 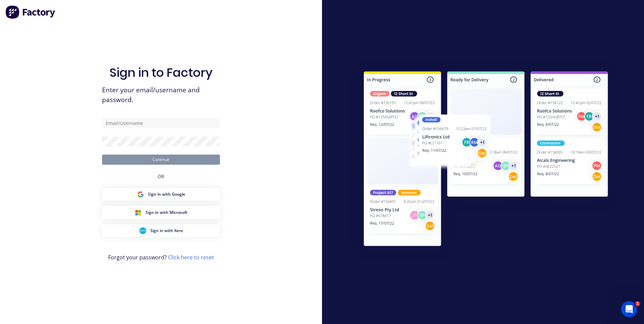 What do you see at coordinates (161, 258) in the screenshot?
I see `span: Forgot your password?` at bounding box center [161, 258].